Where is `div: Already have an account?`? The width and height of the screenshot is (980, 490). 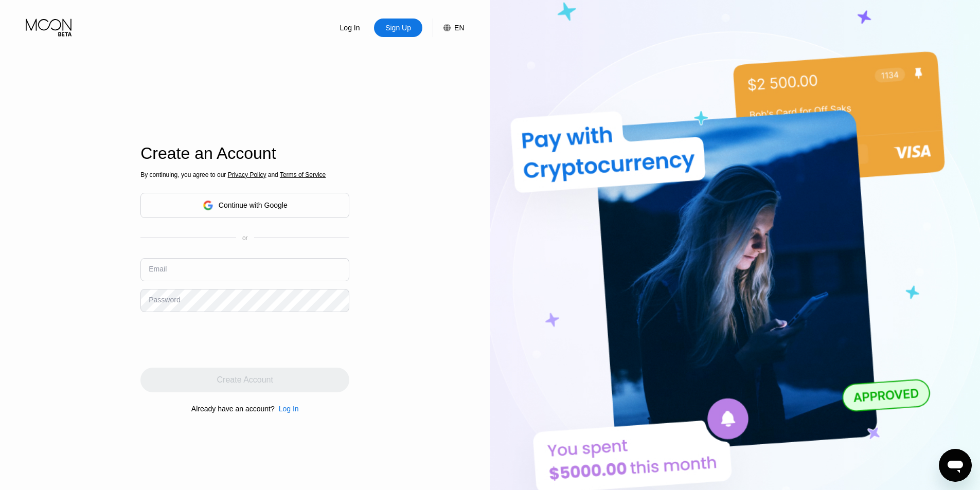
div: Already have an account? is located at coordinates (233, 409).